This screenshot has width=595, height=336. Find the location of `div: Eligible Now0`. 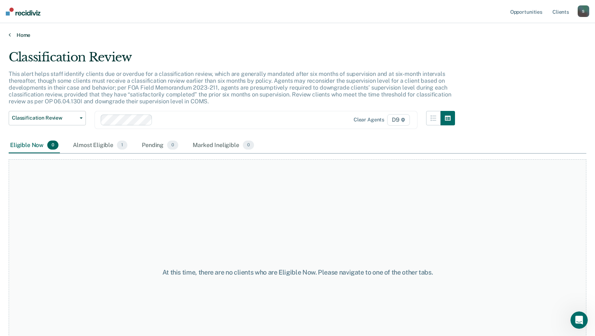

div: Eligible Now0 is located at coordinates (34, 146).